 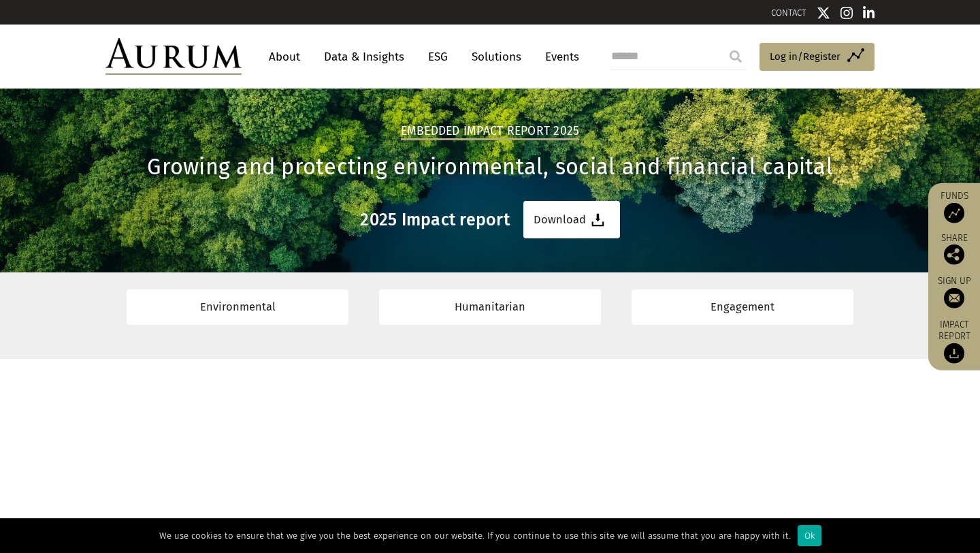 What do you see at coordinates (490, 167) in the screenshot?
I see `h1: Growing and protecting environmental, social and financial capital` at bounding box center [490, 167].